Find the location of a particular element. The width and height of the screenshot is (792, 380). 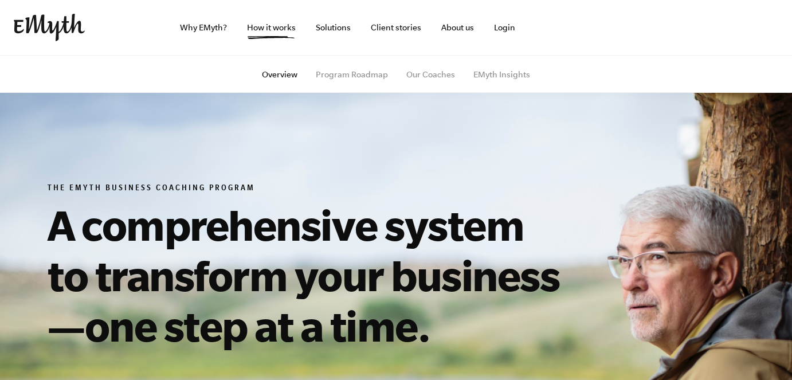

a: EMyth Insights is located at coordinates (501, 74).